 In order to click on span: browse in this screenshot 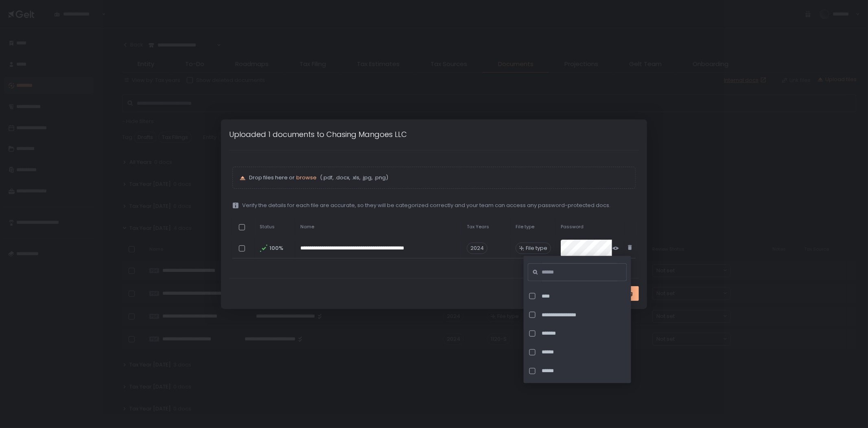, I will do `click(307, 177)`.